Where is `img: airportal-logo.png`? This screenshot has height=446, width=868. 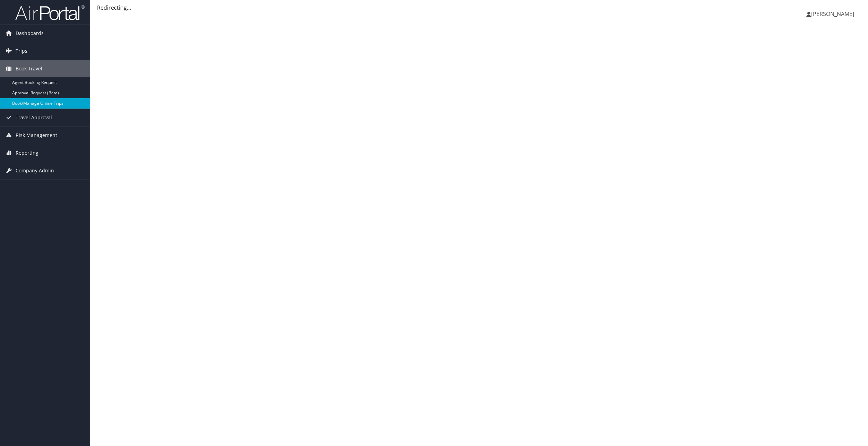
img: airportal-logo.png is located at coordinates (50, 13).